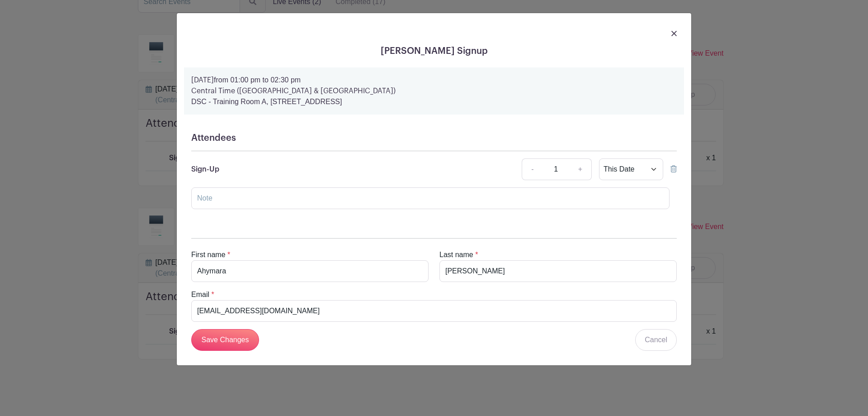 Image resolution: width=868 pixels, height=416 pixels. I want to click on img: close_button-5f87c8562297e5c2d7936805f587ecaba9071eb48480494691a3f1689db116b3.svg, so click(674, 33).